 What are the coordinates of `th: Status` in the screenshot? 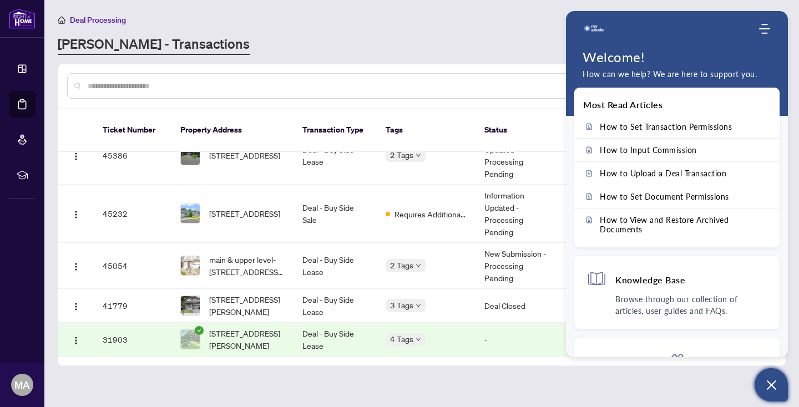 It's located at (517, 130).